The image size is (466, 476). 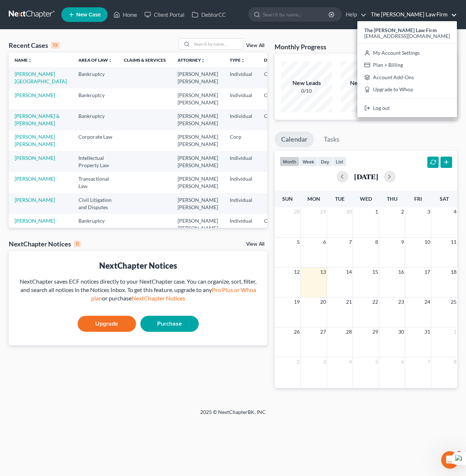 What do you see at coordinates (366, 83) in the screenshot?
I see `div: New Clients` at bounding box center [366, 83].